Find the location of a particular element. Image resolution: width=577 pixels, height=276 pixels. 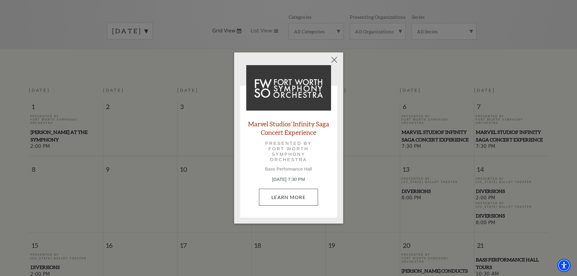

img: Marvel Studios' Infinity Saga Concert Experience is located at coordinates (289, 88).